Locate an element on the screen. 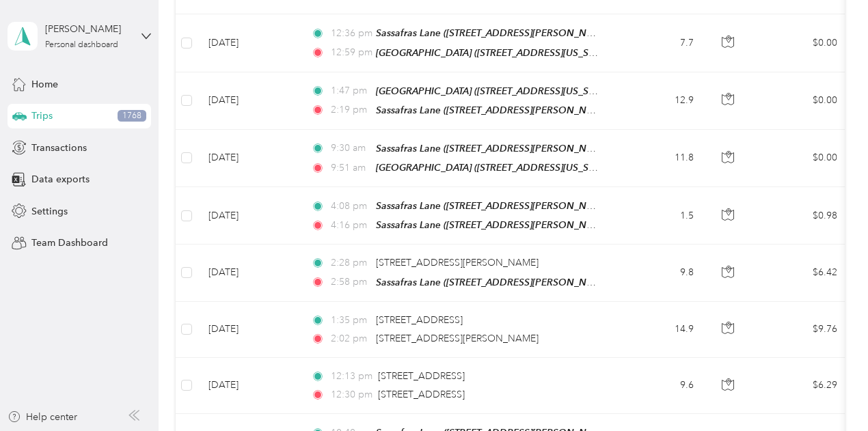 This screenshot has width=868, height=431. span: Transactions is located at coordinates (59, 148).